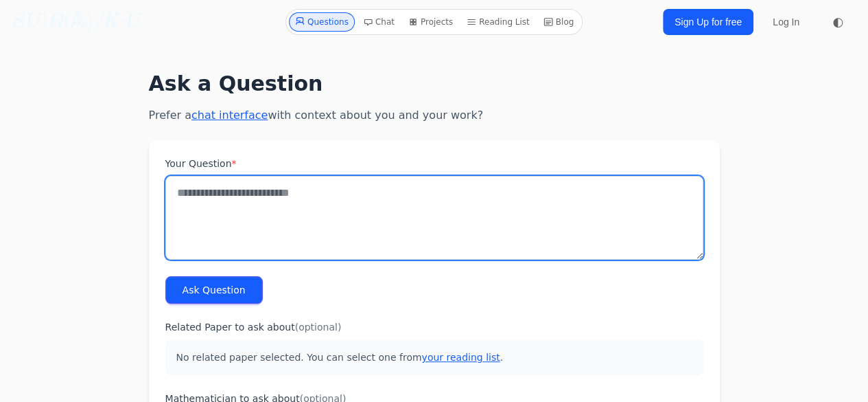 The image size is (868, 402). I want to click on a: Questions, so click(322, 22).